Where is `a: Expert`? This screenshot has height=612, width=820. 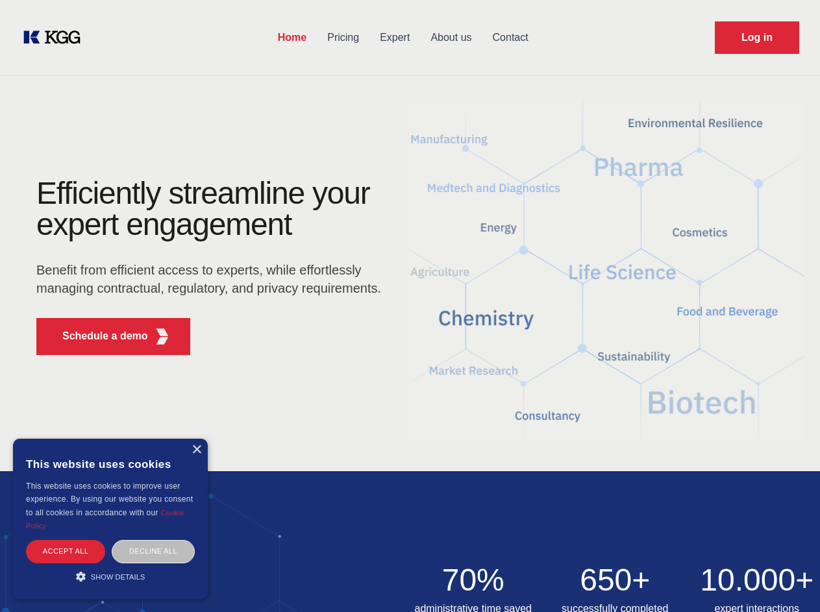 a: Expert is located at coordinates (395, 38).